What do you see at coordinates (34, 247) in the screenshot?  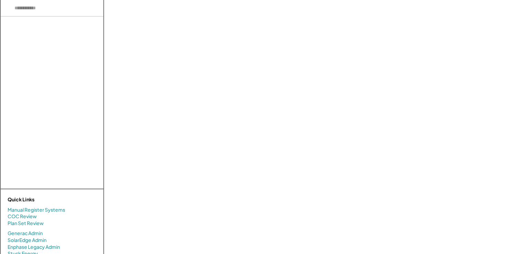 I see `a: Enphase Legacy Admin` at bounding box center [34, 247].